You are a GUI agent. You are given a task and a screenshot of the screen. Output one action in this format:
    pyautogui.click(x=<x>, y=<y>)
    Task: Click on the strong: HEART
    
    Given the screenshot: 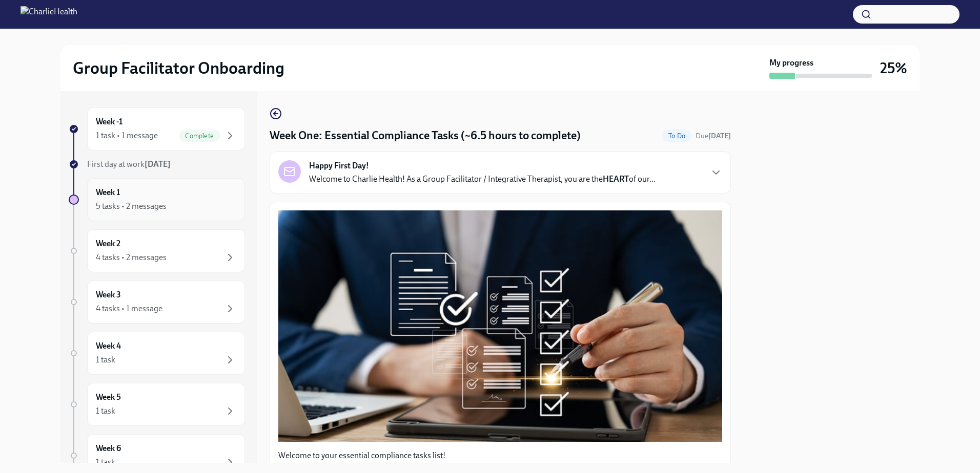 What is the action you would take?
    pyautogui.click(x=615, y=179)
    